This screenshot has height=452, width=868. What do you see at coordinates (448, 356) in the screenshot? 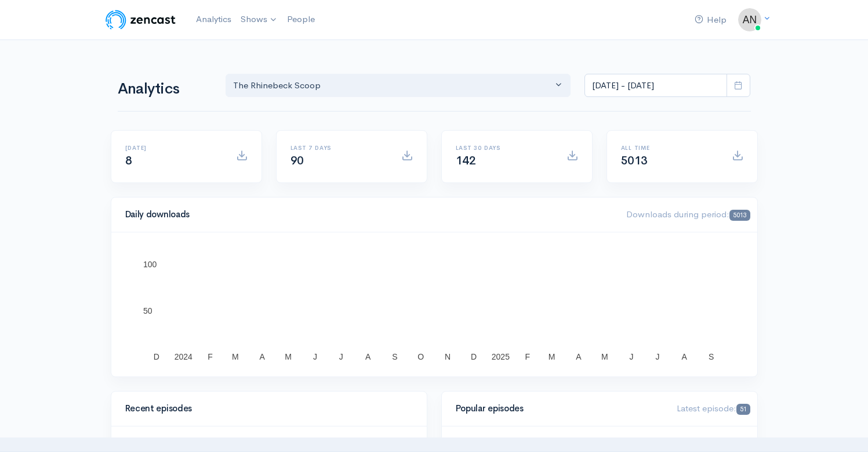
I see `text: N` at bounding box center [448, 356].